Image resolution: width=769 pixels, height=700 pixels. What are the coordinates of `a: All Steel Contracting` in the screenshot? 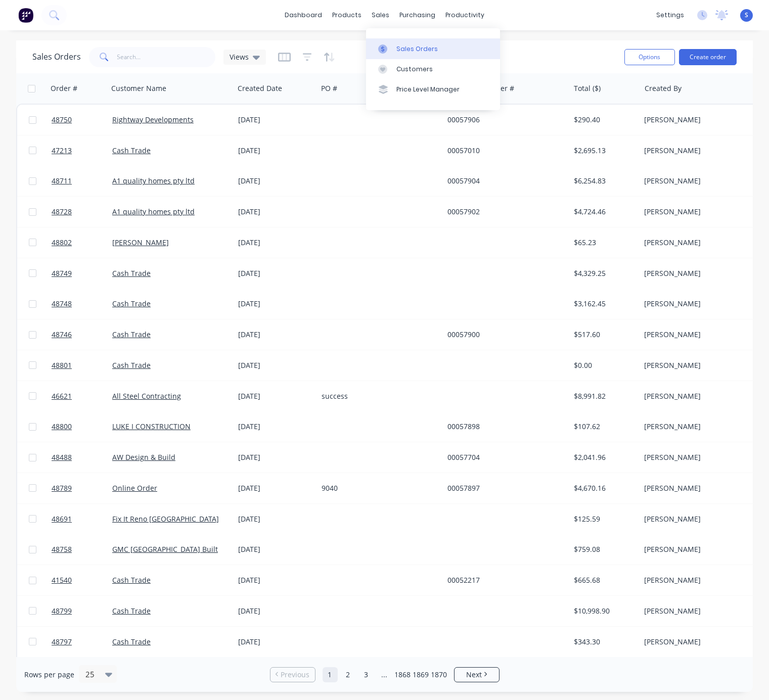 It's located at (147, 395).